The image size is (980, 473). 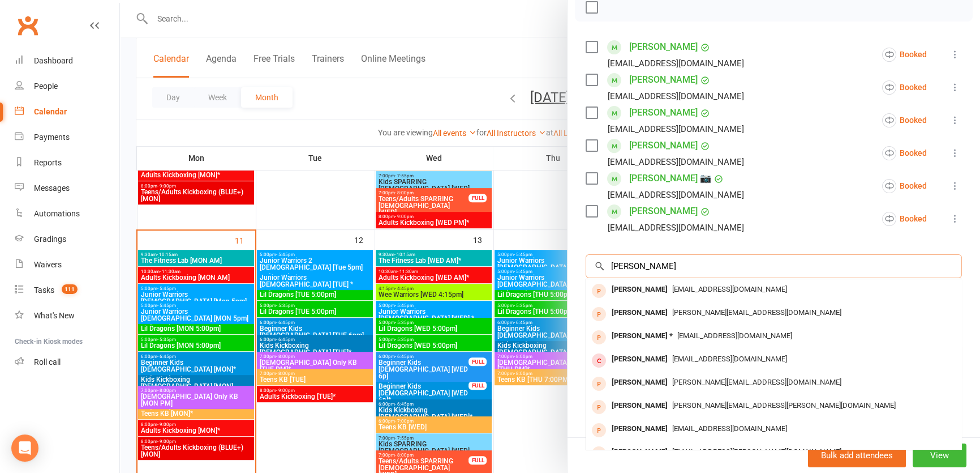 What do you see at coordinates (55, 315) in the screenshot?
I see `div: What's New` at bounding box center [55, 315].